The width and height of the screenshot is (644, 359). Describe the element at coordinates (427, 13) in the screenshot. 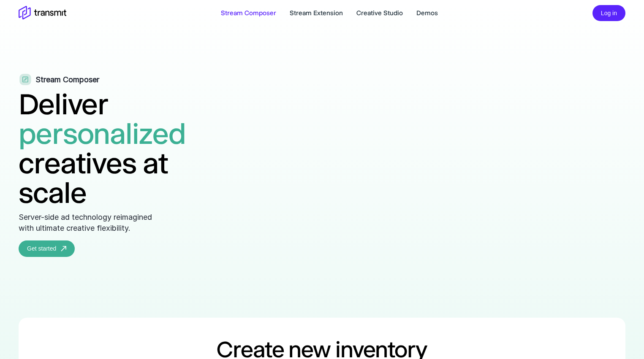

I see `a: Demos` at that location.